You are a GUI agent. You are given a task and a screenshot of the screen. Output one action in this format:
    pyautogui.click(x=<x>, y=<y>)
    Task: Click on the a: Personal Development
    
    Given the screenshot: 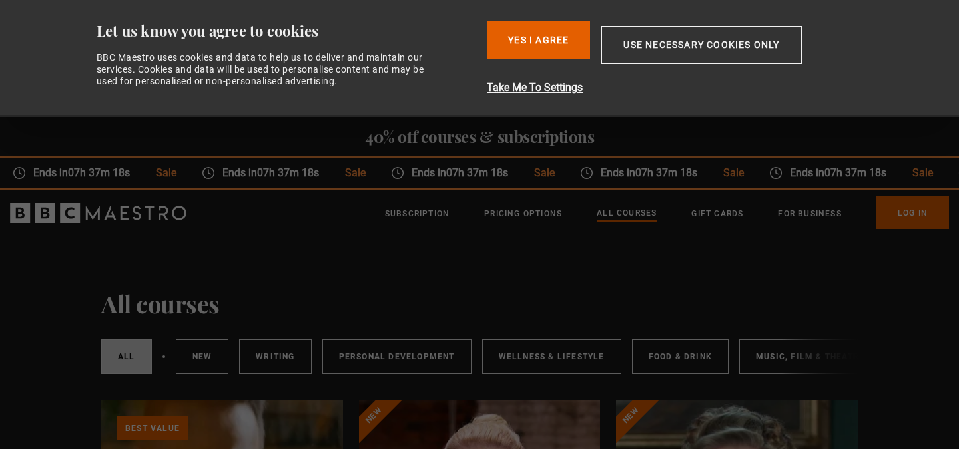 What is the action you would take?
    pyautogui.click(x=397, y=357)
    